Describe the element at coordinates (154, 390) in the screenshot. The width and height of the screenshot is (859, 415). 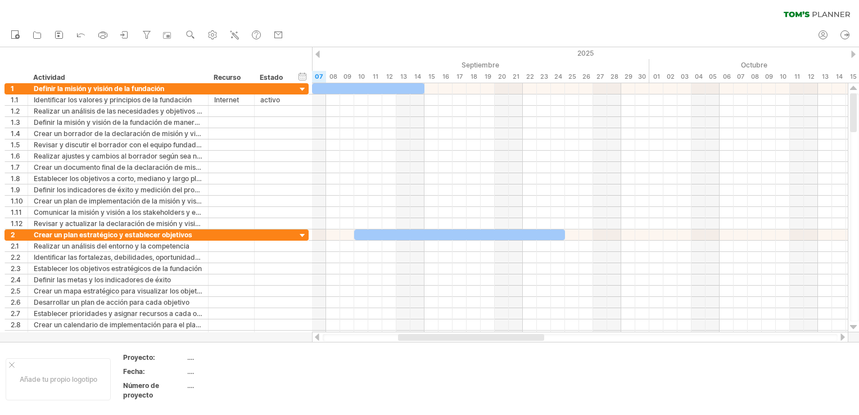
I see `div: Número de proyecto` at that location.